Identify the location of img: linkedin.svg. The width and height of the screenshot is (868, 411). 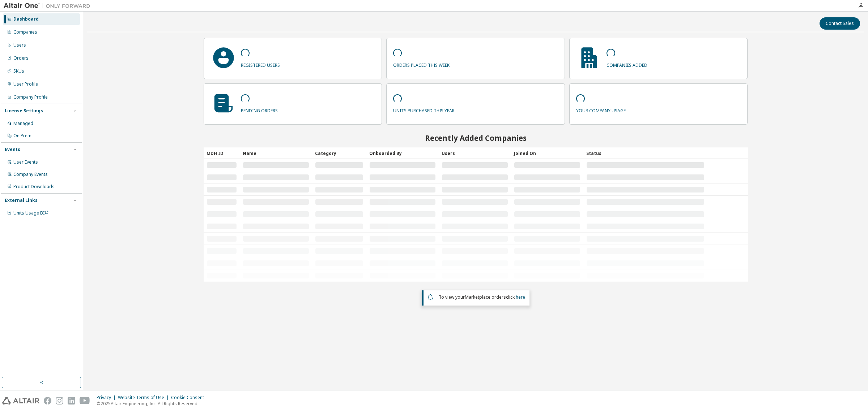
(71, 401).